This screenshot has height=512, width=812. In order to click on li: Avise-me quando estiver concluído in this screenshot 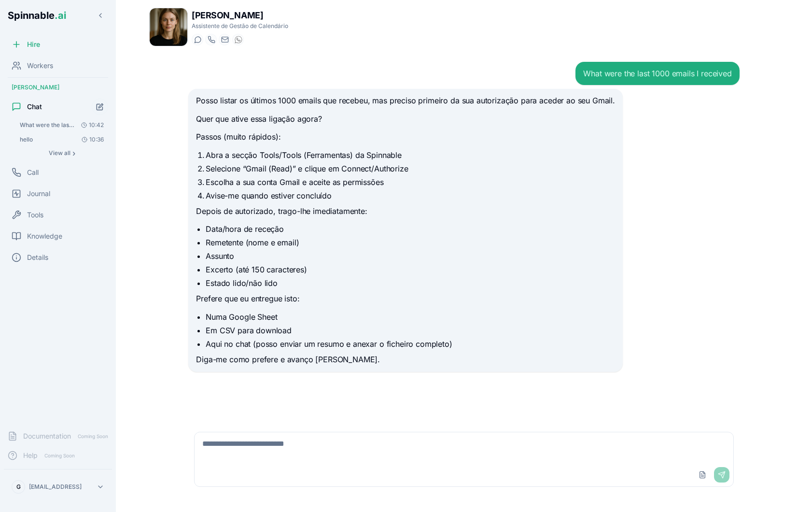, I will do `click(410, 195)`.